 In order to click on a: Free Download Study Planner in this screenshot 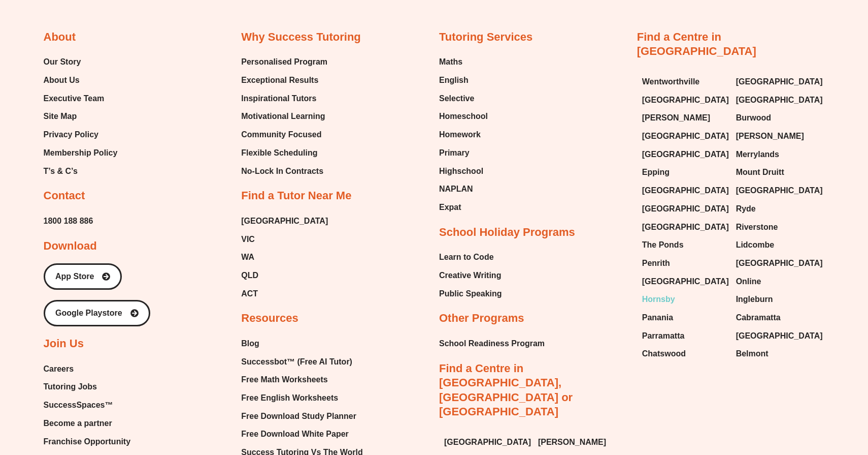, I will do `click(301, 416)`.